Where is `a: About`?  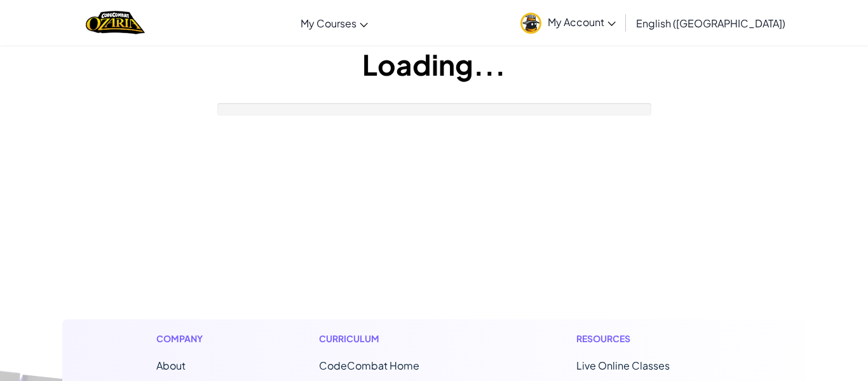 a: About is located at coordinates (171, 365).